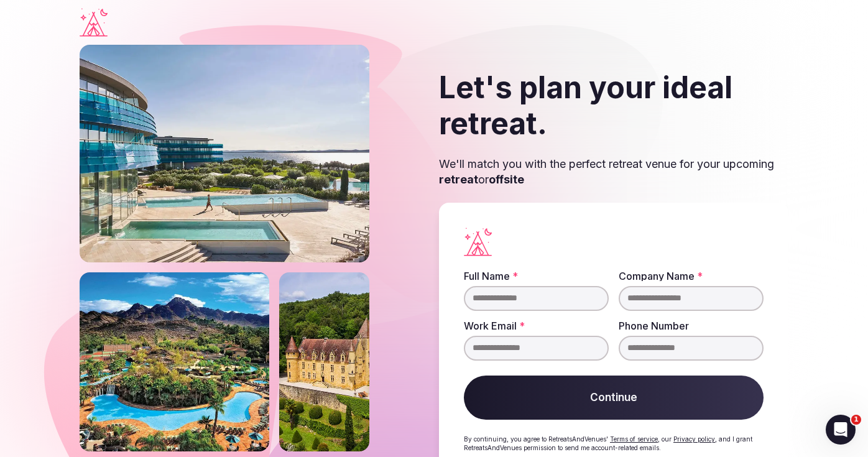 The image size is (868, 457). I want to click on img: Iceland northern lights, so click(224, 300).